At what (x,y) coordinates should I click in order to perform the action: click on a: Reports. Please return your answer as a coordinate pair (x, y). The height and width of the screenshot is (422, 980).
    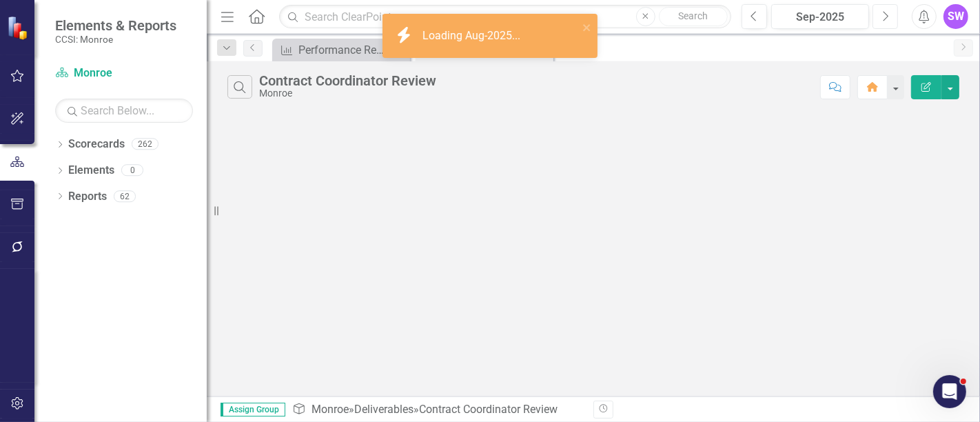
    Looking at the image, I should click on (88, 197).